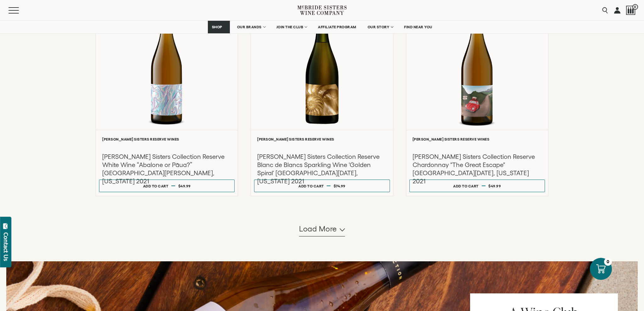  I want to click on a: JOIN THE CLUB, so click(292, 27).